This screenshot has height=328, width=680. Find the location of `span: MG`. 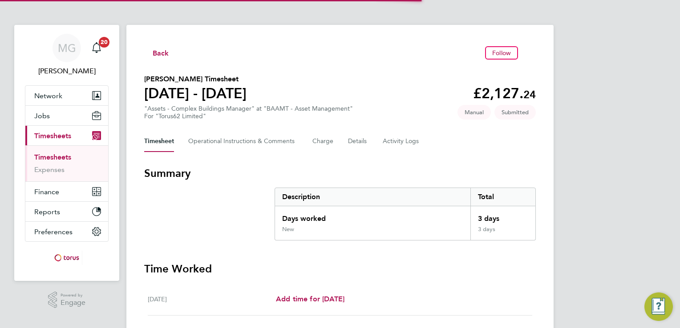

span: MG is located at coordinates (67, 48).